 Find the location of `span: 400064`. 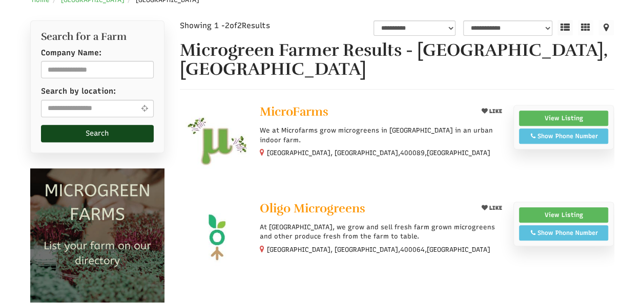

span: 400064 is located at coordinates (412, 250).